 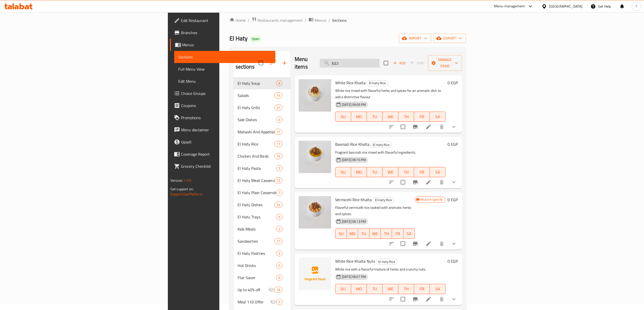 What do you see at coordinates (437, 289) in the screenshot?
I see `button: SA` at bounding box center [437, 289].